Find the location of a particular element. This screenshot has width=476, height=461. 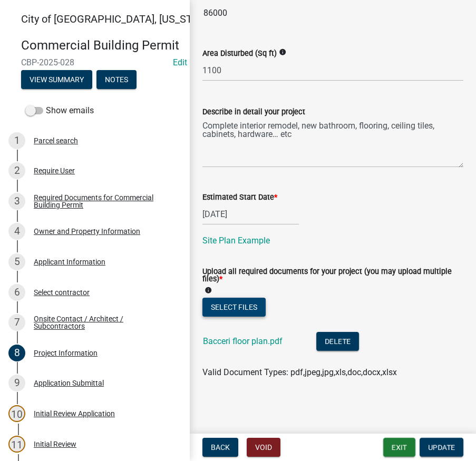

label: Estimated Start Date is located at coordinates (240, 197).